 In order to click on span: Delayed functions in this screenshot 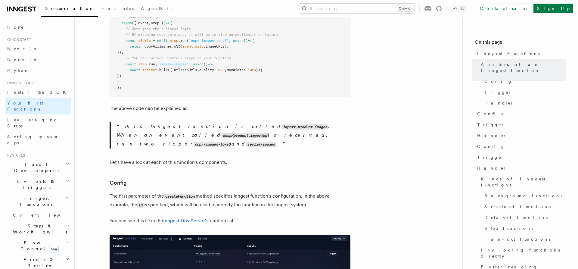, I will do `click(516, 217)`.